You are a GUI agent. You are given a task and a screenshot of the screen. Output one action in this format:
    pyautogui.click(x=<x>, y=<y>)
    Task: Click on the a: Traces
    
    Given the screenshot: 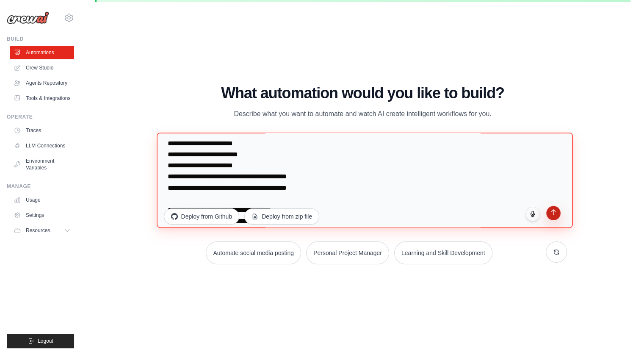 What is the action you would take?
    pyautogui.click(x=42, y=130)
    